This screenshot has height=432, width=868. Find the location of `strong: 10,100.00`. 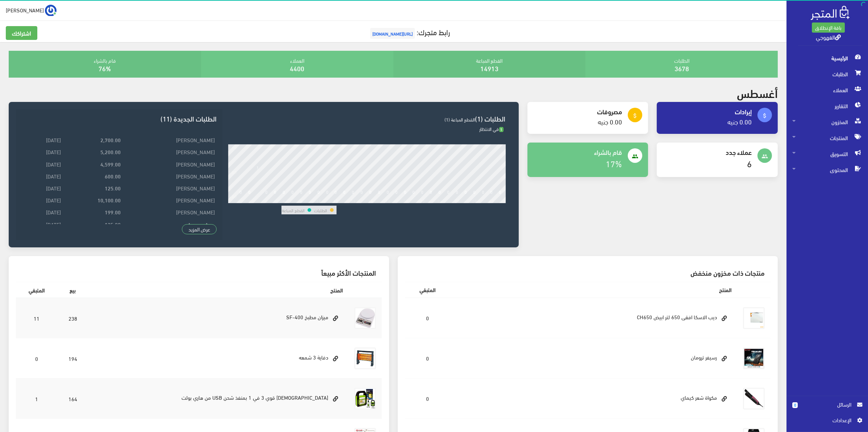

strong: 10,100.00 is located at coordinates (109, 200).